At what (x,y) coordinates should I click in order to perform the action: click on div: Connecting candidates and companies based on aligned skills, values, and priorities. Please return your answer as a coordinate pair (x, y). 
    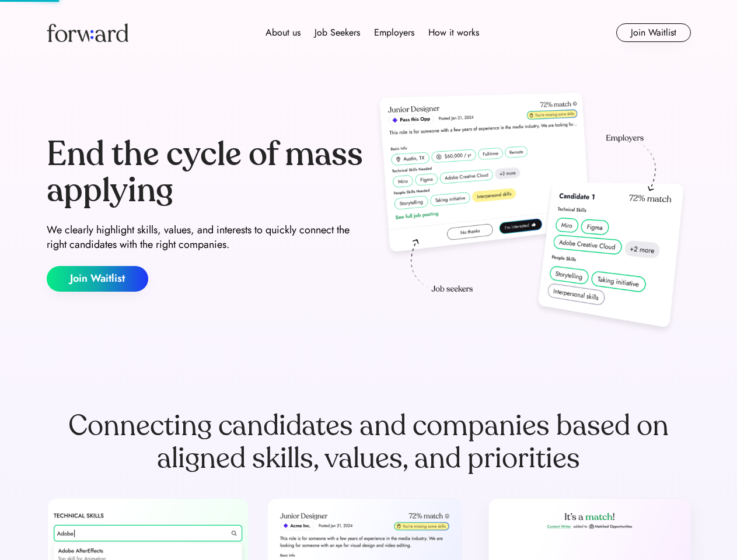
    Looking at the image, I should click on (369, 442).